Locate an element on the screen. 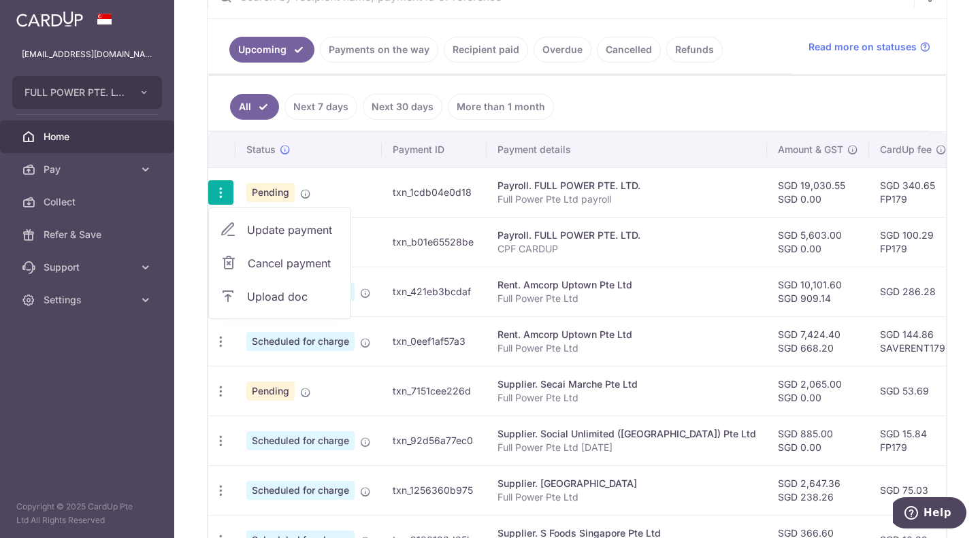 This screenshot has height=538, width=980. p: Full Power Pte Ltd payroll is located at coordinates (626, 199).